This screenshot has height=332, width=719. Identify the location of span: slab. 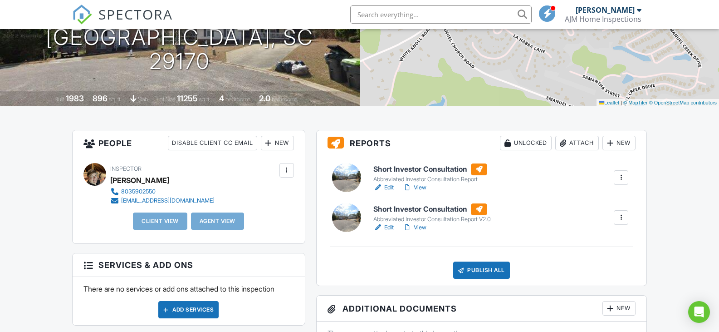
(143, 99).